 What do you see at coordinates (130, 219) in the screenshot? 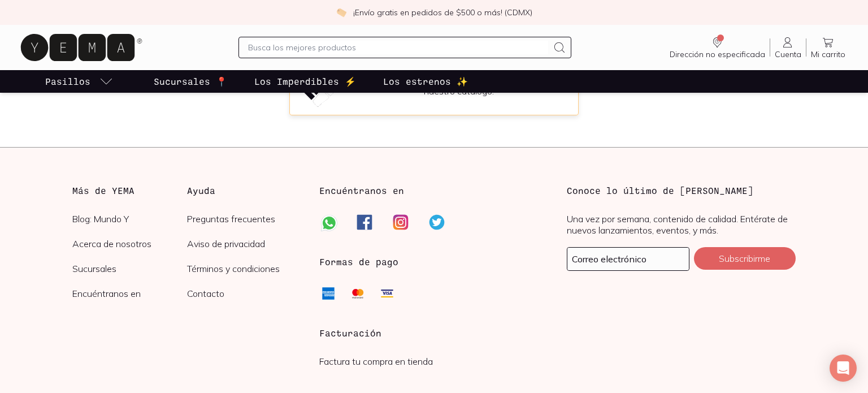
I see `a: Blog: Mundo Y` at bounding box center [130, 219].